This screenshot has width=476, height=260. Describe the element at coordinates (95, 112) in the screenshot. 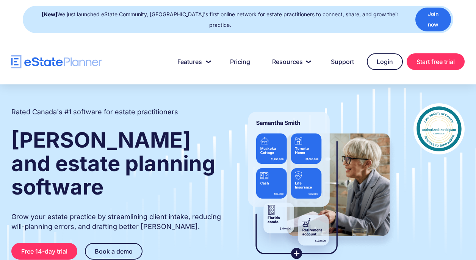

I see `h2: Rated Canada's #1 software for estate practitioners` at that location.